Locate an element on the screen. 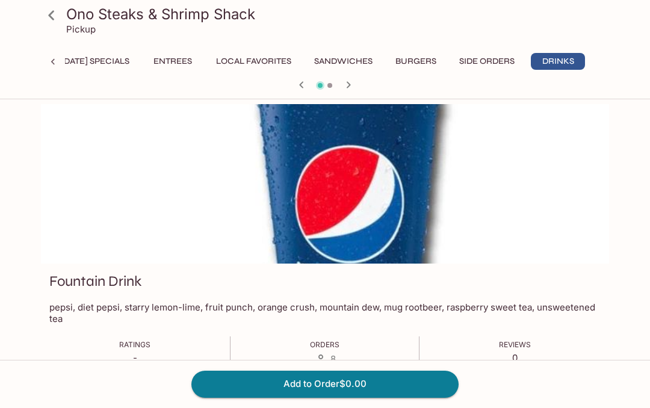 The image size is (650, 408). button: Sandwiches is located at coordinates (343, 61).